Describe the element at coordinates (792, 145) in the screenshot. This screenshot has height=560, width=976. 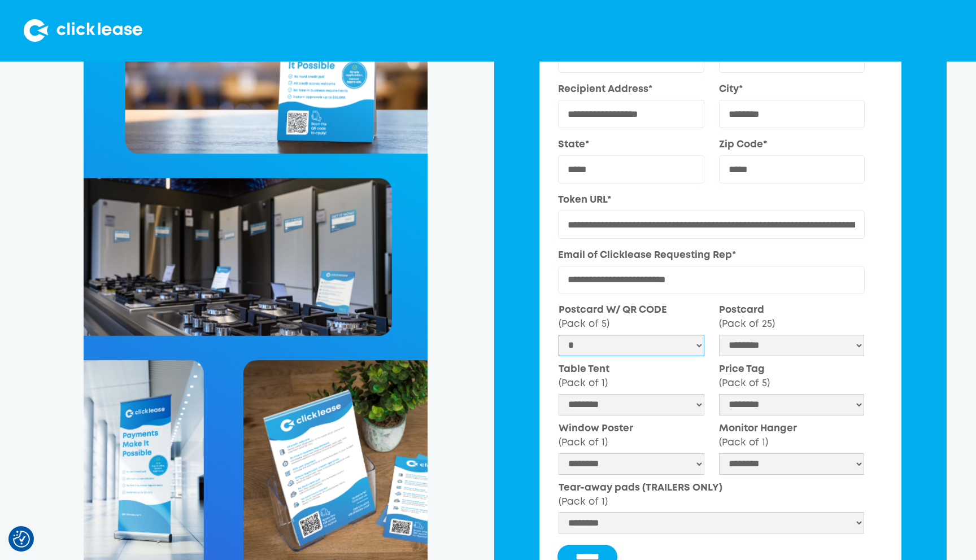
I see `label: Zip Code*` at that location.